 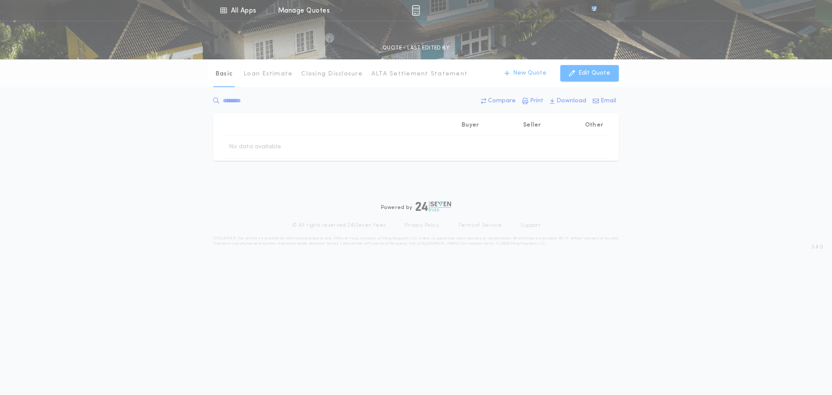 I want to click on p: Download, so click(x=571, y=101).